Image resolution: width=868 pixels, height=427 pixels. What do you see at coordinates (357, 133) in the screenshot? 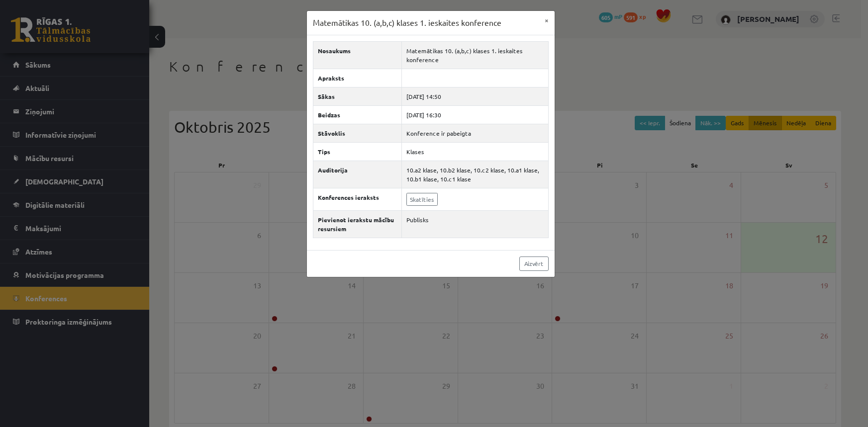
I see `th: Stāvoklis` at bounding box center [357, 133].